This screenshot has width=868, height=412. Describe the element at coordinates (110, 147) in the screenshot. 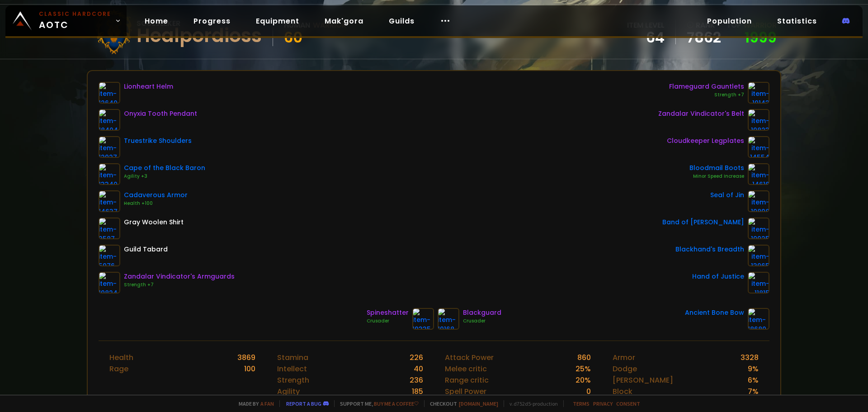

I see `img: item-12927` at that location.